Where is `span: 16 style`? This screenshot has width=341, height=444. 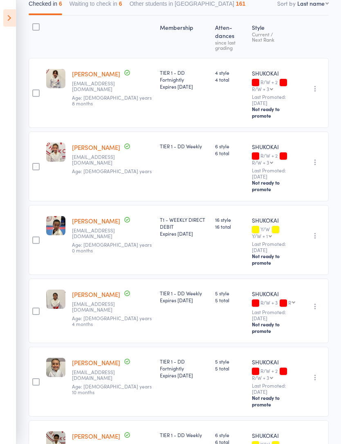
span: 16 style is located at coordinates (230, 220).